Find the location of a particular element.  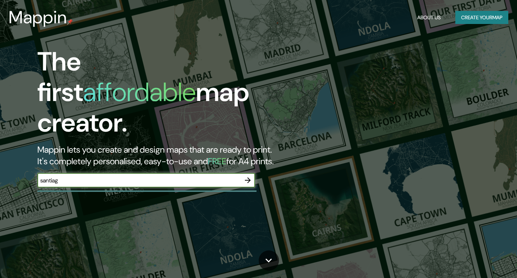

button: About Us is located at coordinates (429, 17).